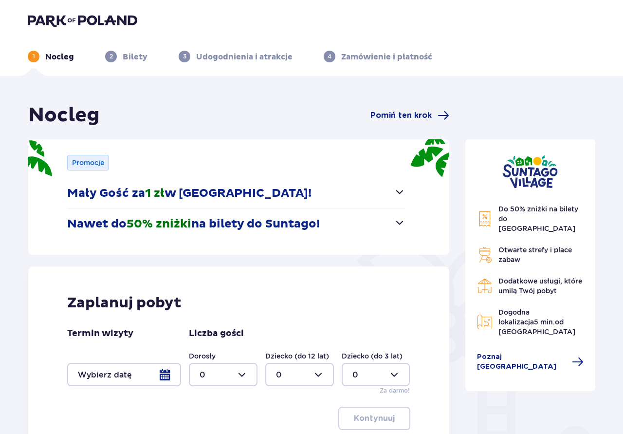 This screenshot has width=623, height=434. Describe the element at coordinates (202, 356) in the screenshot. I see `label: Dorosły` at that location.